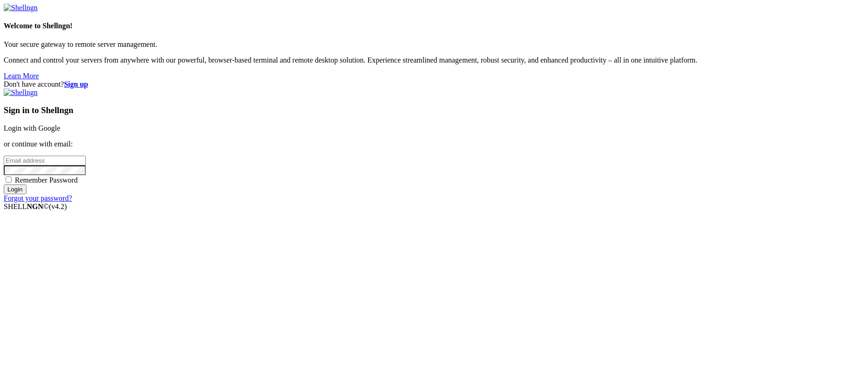  Describe the element at coordinates (35, 206) in the screenshot. I see `span: SHELL ©` at that location.